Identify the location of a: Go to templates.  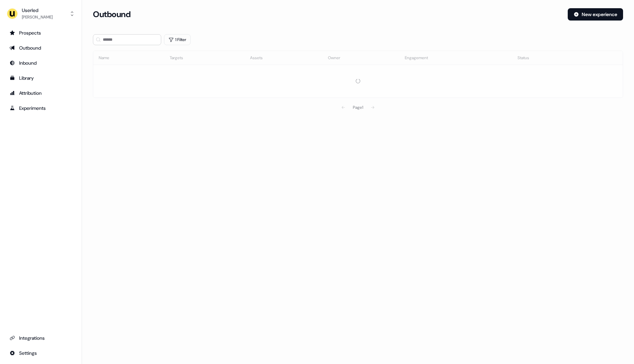
(41, 78).